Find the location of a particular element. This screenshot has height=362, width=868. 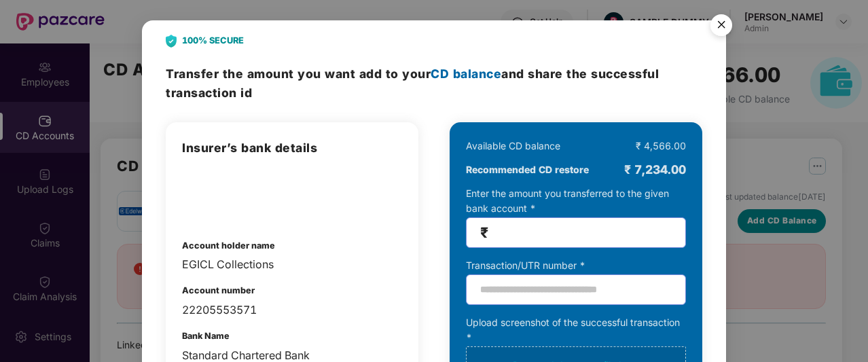

div: Transaction/UTR number * is located at coordinates (576, 266).